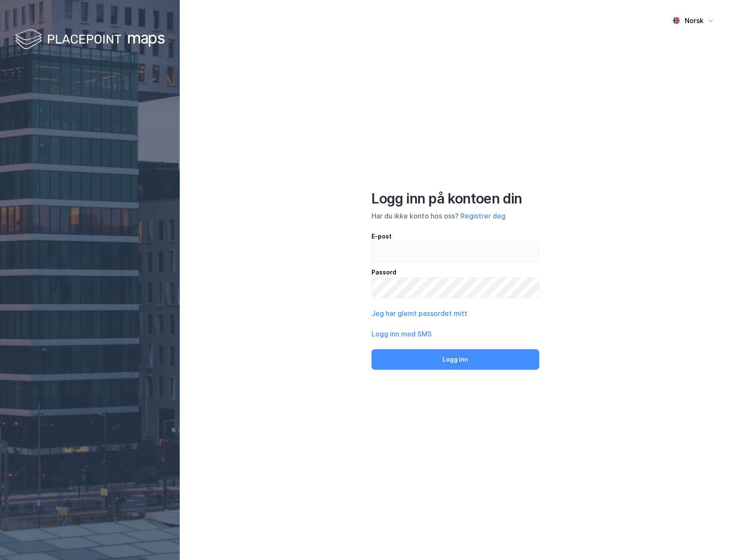 The image size is (731, 560). I want to click on button: Registrer deg, so click(482, 216).